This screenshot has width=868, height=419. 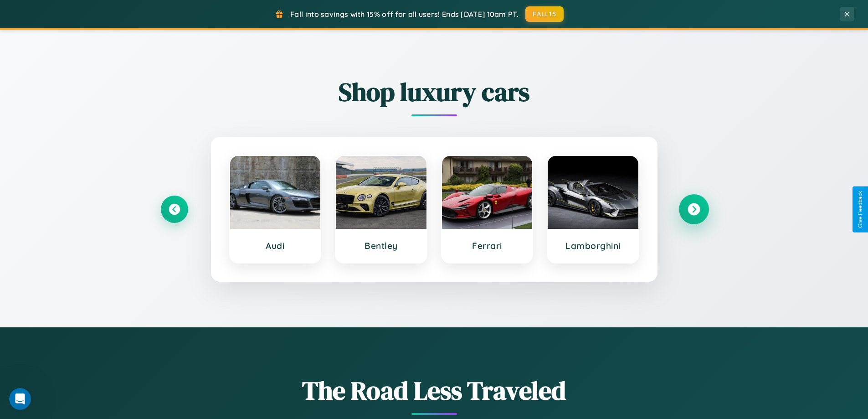 I want to click on h3: Lamborghini, so click(x=593, y=245).